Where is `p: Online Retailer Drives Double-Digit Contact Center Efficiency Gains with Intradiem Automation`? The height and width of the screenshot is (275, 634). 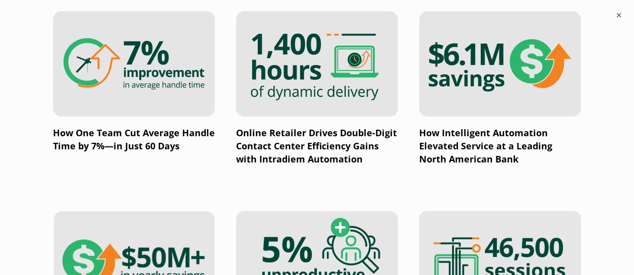
p: Online Retailer Drives Double-Digit Contact Center Efficiency Gains with Intradiem Automation is located at coordinates (317, 146).